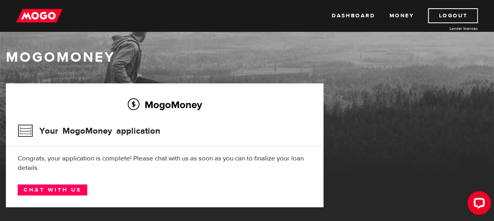  I want to click on a: Chat with us, so click(52, 190).